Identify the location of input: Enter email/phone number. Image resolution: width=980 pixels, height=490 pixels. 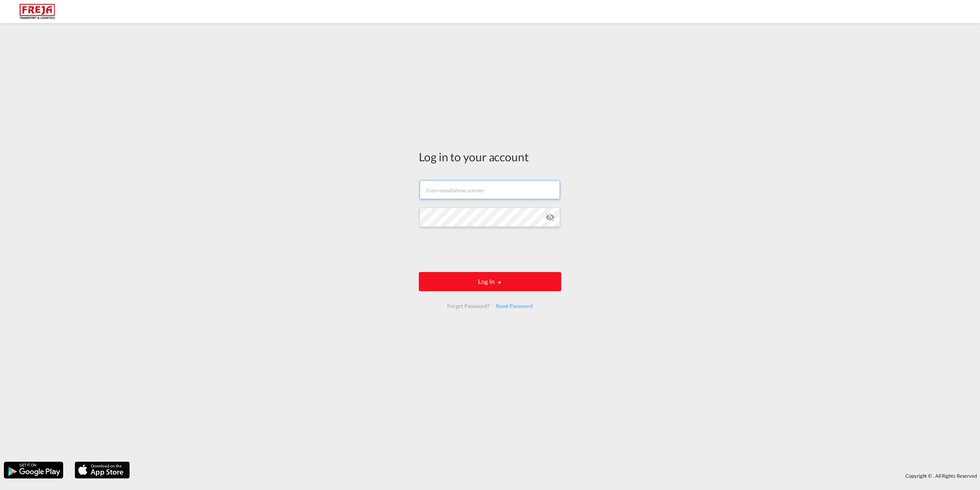
(490, 190).